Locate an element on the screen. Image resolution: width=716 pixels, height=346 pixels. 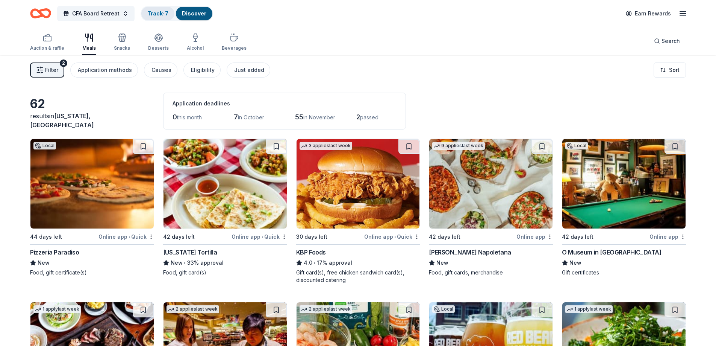
div: Just added is located at coordinates (249, 70).